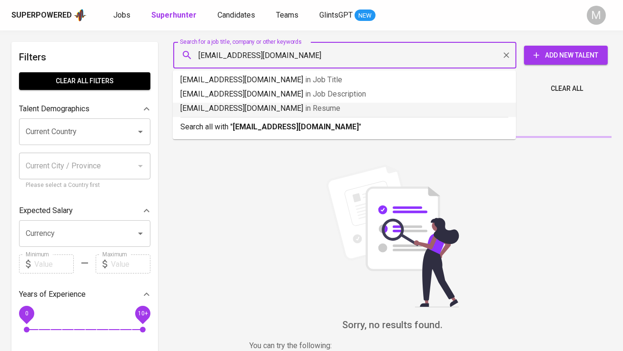  What do you see at coordinates (506, 55) in the screenshot?
I see `button: Clear` at bounding box center [506, 55].